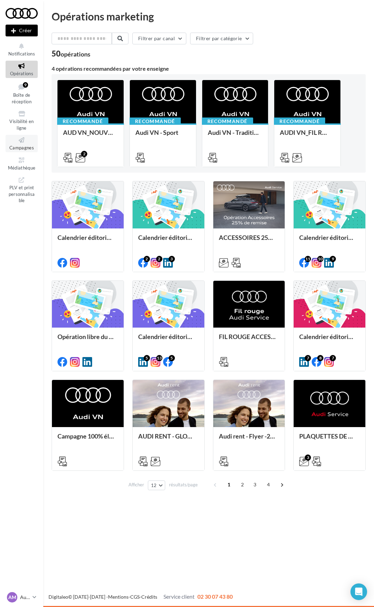 Image resolution: width=374 pixels, height=607 pixels. Describe the element at coordinates (157, 485) in the screenshot. I see `button: 12` at that location.